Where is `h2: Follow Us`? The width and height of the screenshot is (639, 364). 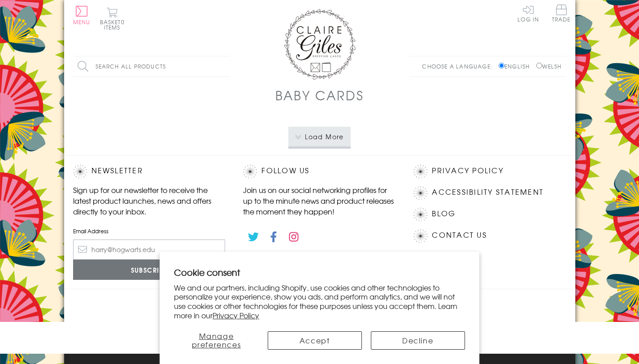
h2: Follow Us is located at coordinates (320, 171).